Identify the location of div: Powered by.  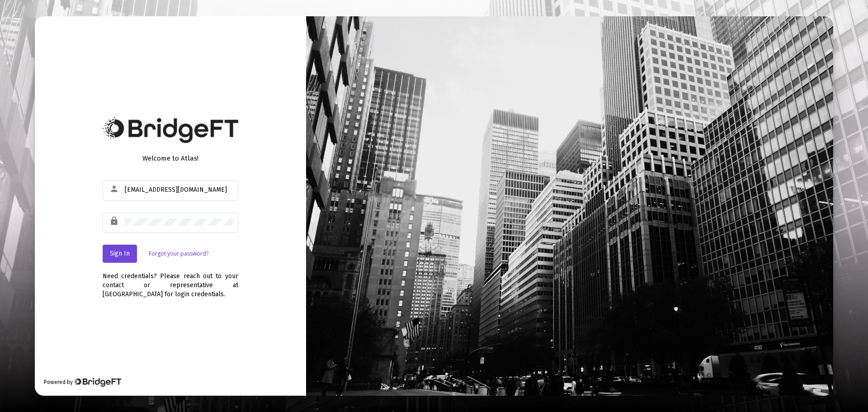
(82, 382).